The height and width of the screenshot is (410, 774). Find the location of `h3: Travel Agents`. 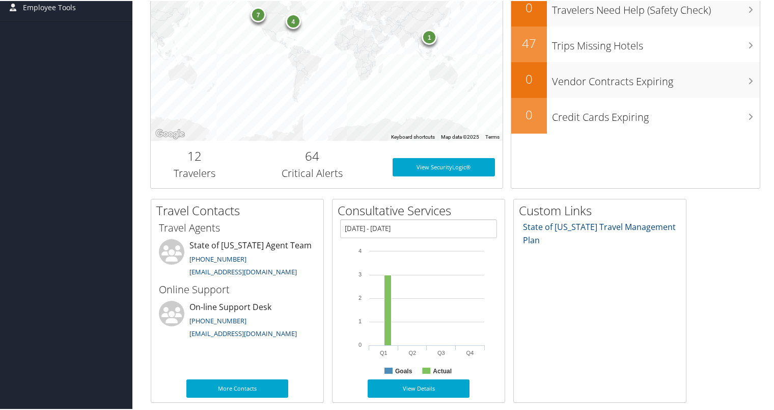

h3: Travel Agents is located at coordinates (237, 227).